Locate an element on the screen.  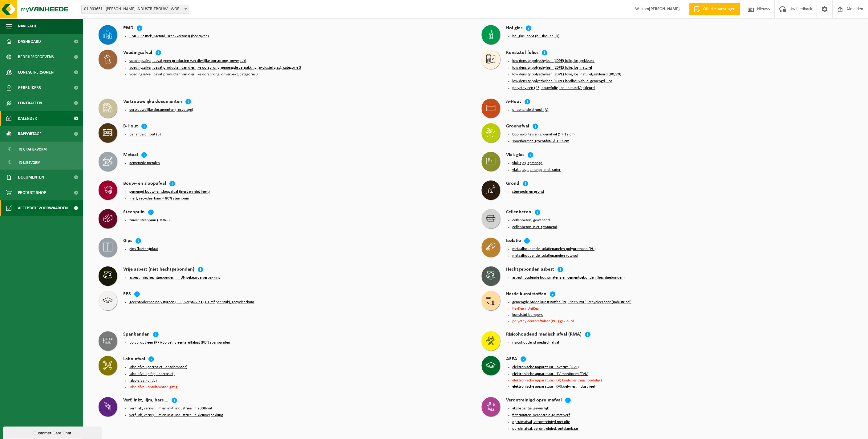
span: Offerte aanvragen is located at coordinates (720, 9).